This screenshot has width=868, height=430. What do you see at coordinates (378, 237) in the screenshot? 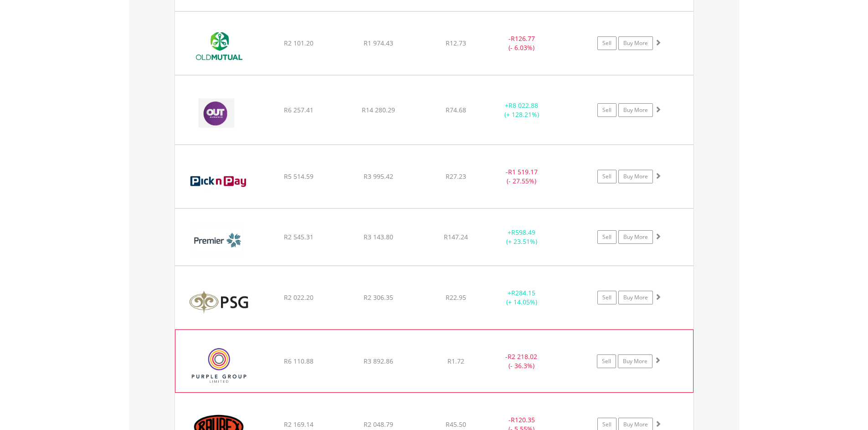
I see `span: R3 143.80` at bounding box center [378, 237].